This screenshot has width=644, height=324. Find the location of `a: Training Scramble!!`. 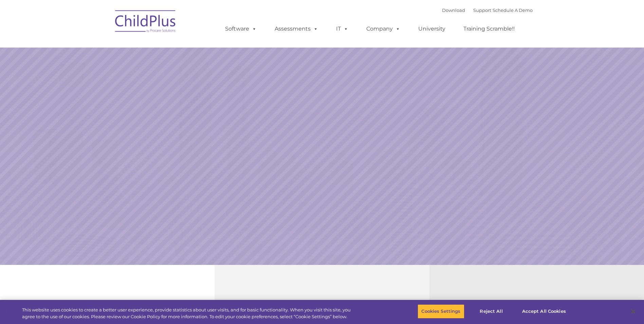

a: Training Scramble!! is located at coordinates (489, 29).